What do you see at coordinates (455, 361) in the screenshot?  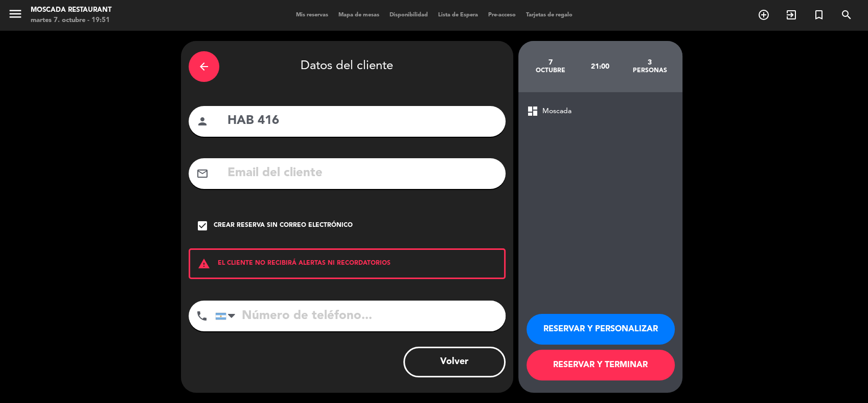 I see `button: Volver` at bounding box center [455, 361].